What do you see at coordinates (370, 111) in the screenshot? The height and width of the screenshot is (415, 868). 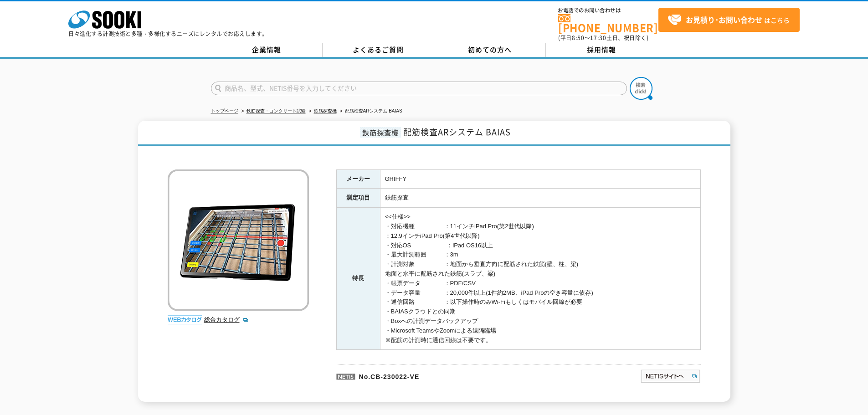 I see `li: 配筋検査ARシステム BAIAS` at bounding box center [370, 111].